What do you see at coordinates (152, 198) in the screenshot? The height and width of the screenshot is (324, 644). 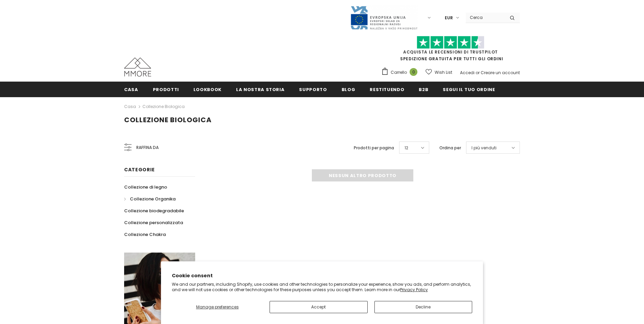 I see `span: Collezione Organika` at bounding box center [152, 198].